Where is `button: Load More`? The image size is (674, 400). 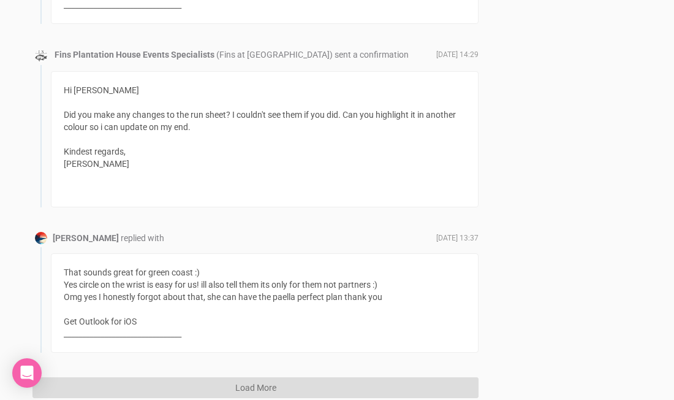
button: Load More is located at coordinates (256, 387).